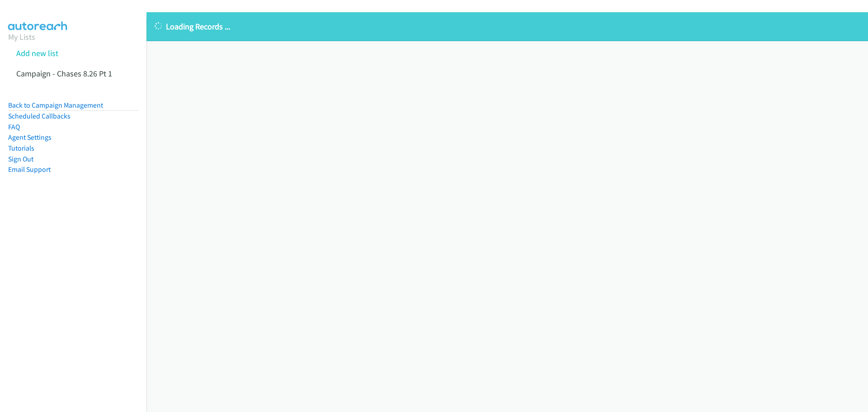 The height and width of the screenshot is (412, 868). I want to click on a: My Lists, so click(22, 37).